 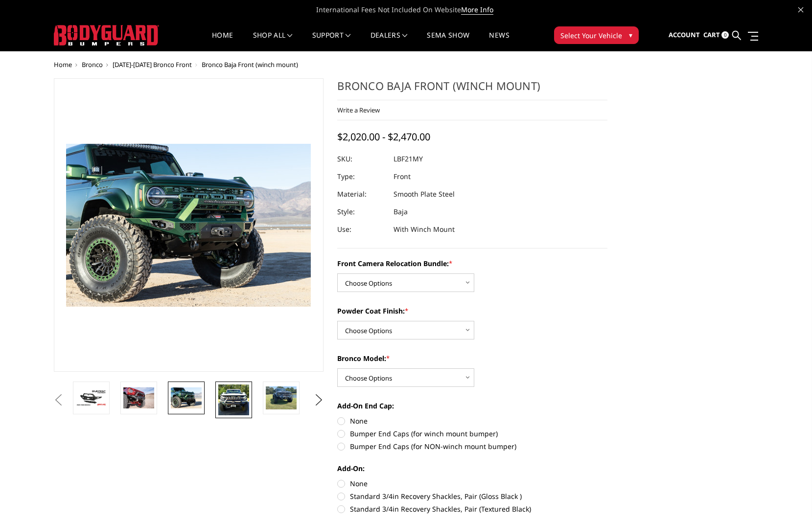 What do you see at coordinates (319, 400) in the screenshot?
I see `button: Next` at bounding box center [319, 400].